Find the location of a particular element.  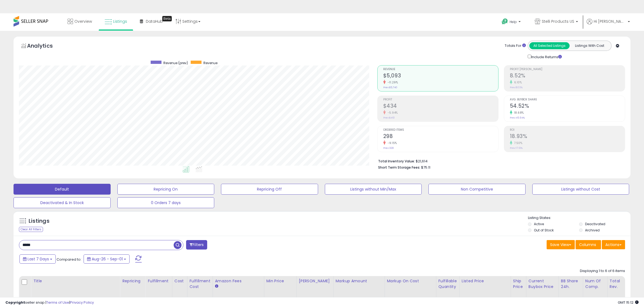

span: Ordered Items is located at coordinates (440, 130).